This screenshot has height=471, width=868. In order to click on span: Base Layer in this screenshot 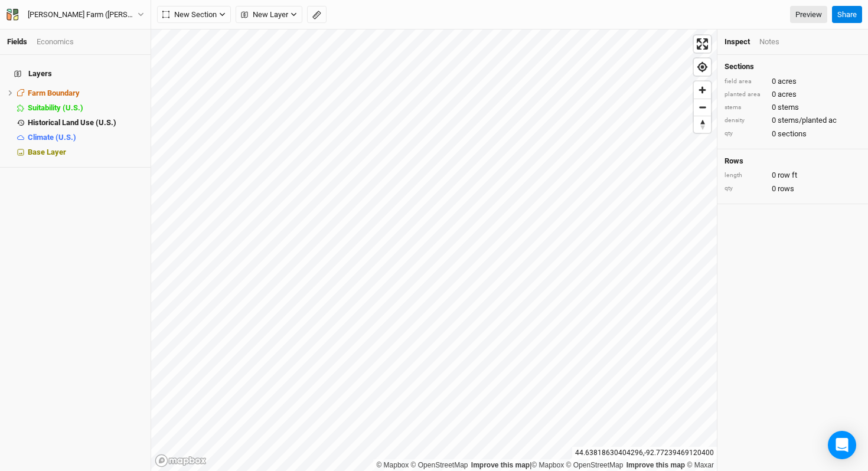, I will do `click(47, 152)`.